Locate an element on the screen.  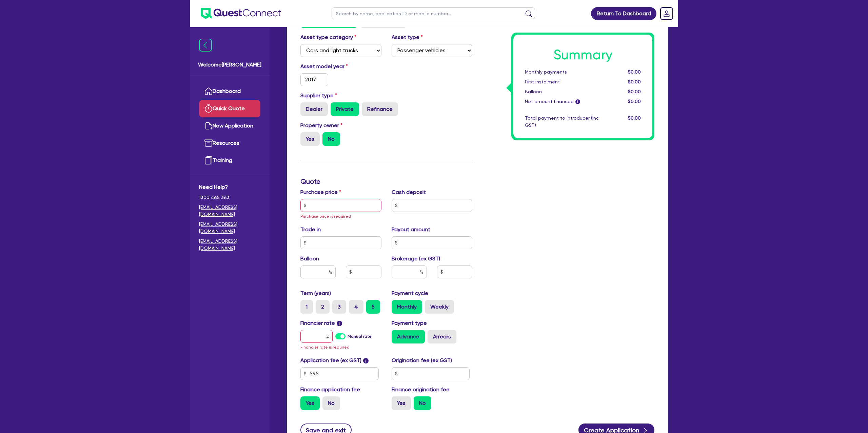
label: Manual rate is located at coordinates (360, 337).